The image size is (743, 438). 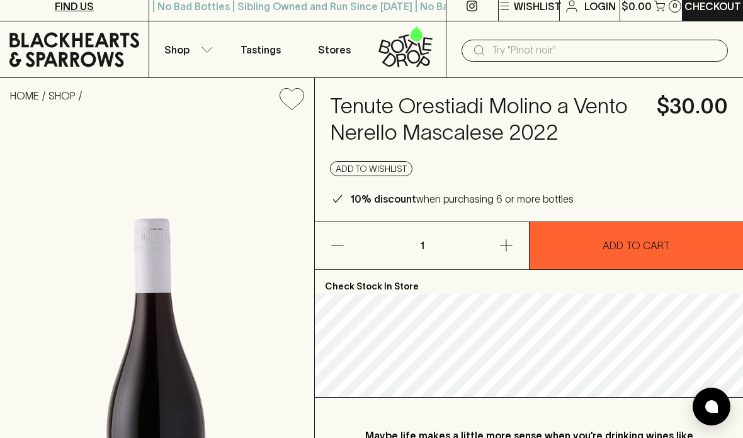 What do you see at coordinates (186, 49) in the screenshot?
I see `button: Shop` at bounding box center [186, 49].